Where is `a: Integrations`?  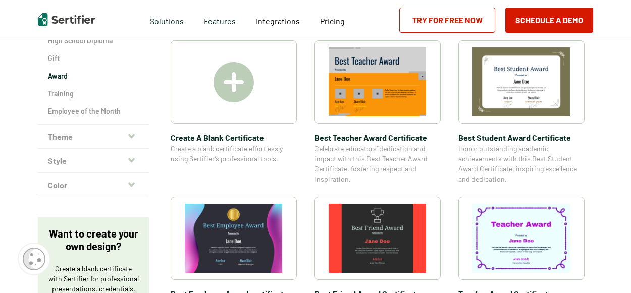
a: Integrations is located at coordinates (278, 20).